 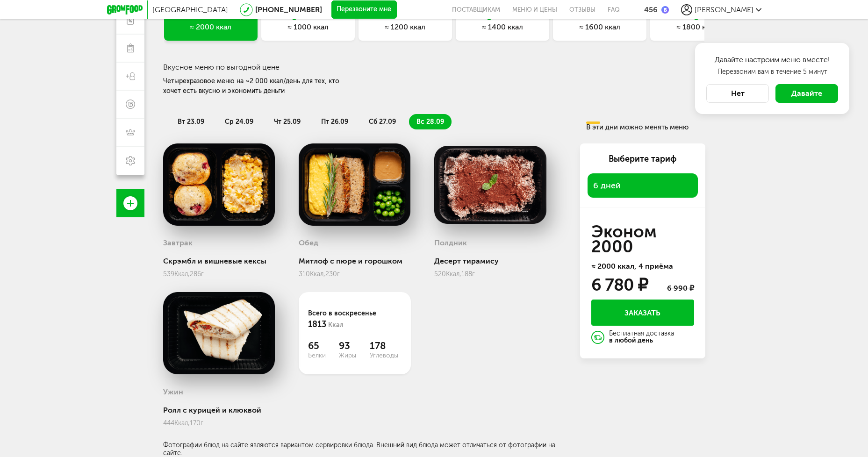 I want to click on div: Всего в воскресенье, so click(x=355, y=319).